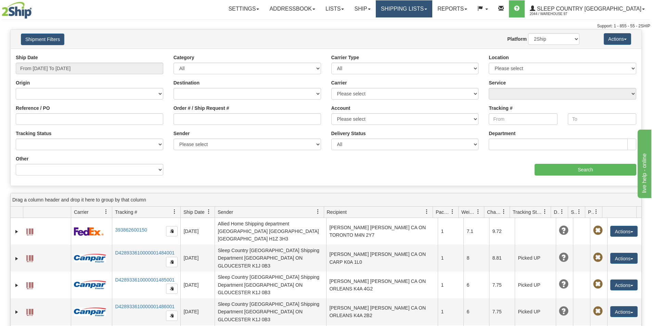  I want to click on td: 8, so click(476, 258).